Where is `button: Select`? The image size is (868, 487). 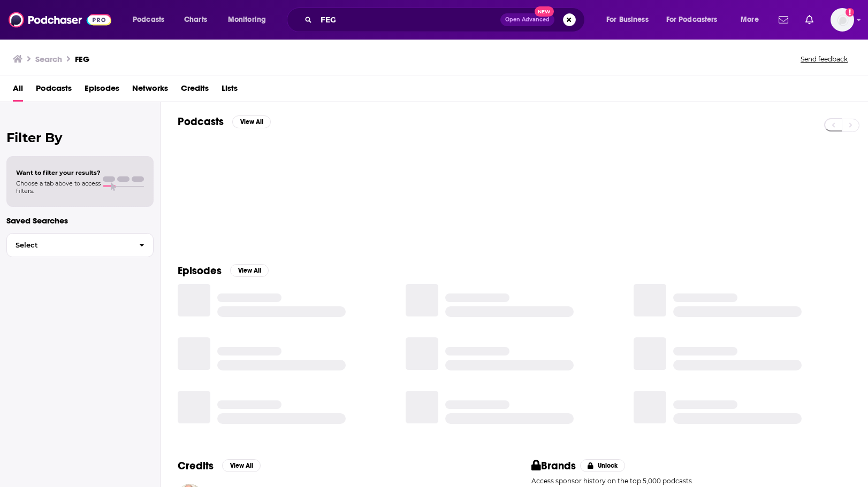
button: Select is located at coordinates (80, 245).